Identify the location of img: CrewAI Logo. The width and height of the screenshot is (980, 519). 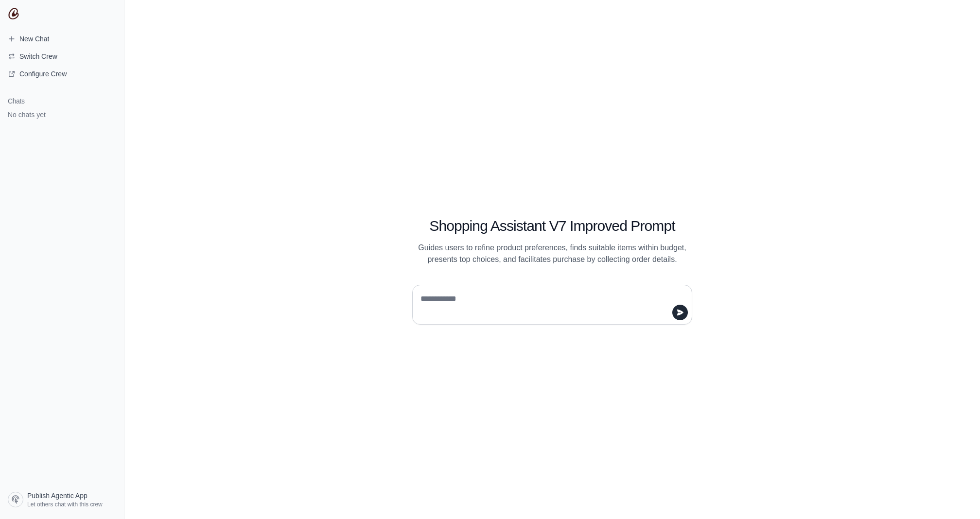
(14, 14).